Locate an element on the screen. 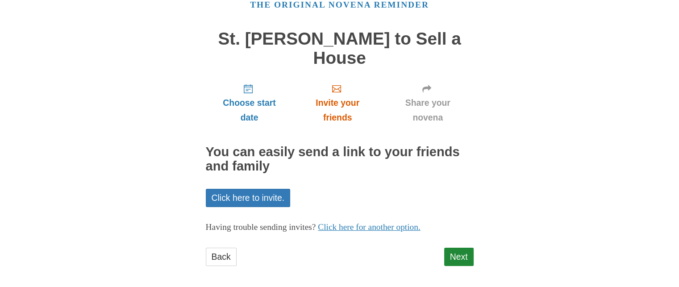  a: Share your novena is located at coordinates (427, 103).